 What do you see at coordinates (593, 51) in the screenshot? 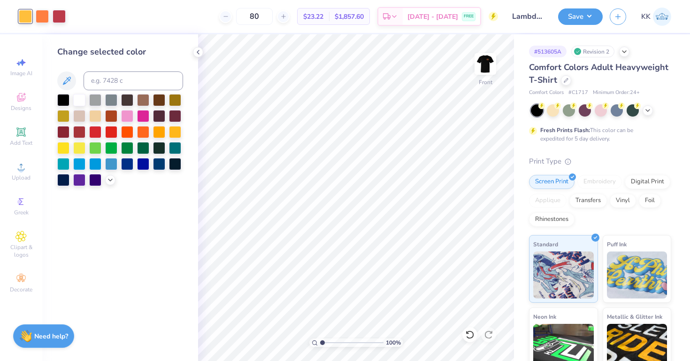
I see `div: Revision 2` at bounding box center [593, 51].